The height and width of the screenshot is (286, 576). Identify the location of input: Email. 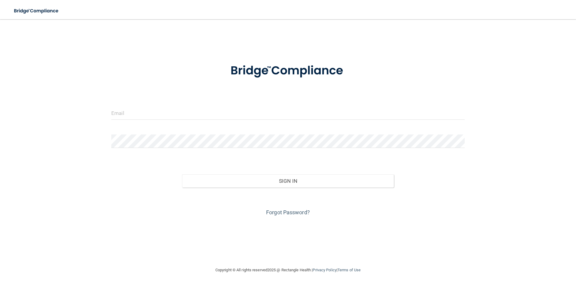
(288, 113).